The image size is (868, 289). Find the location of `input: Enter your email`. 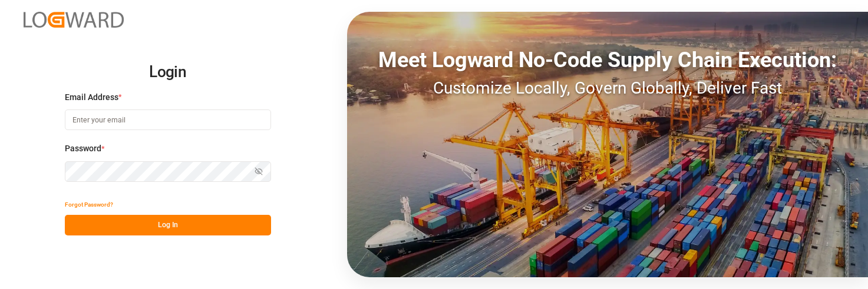

input: Enter your email is located at coordinates (168, 119).